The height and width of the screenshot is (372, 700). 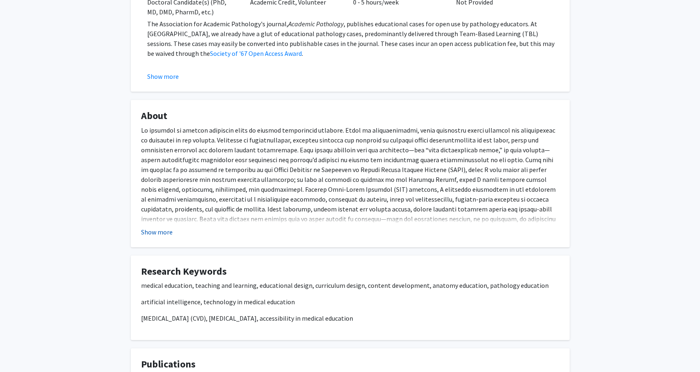 What do you see at coordinates (350, 302) in the screenshot?
I see `p: artificial intelligence, technology in medical education` at bounding box center [350, 302].